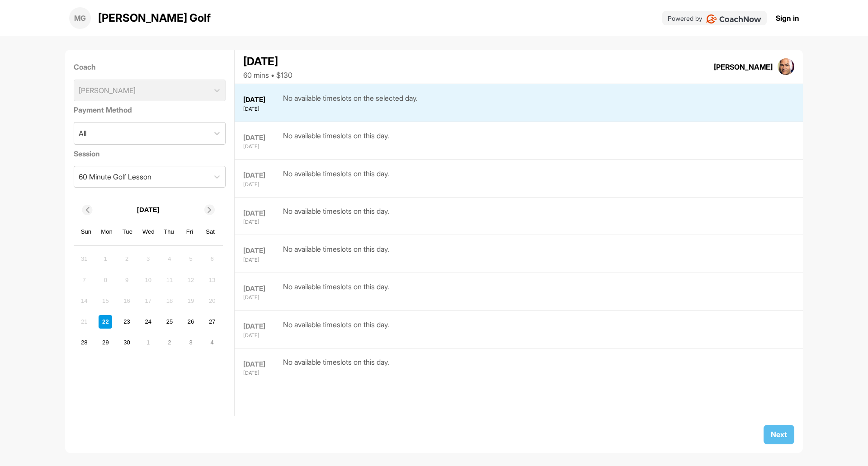  I want to click on div: Not available Friday, September 12th, 2025, so click(191, 280).